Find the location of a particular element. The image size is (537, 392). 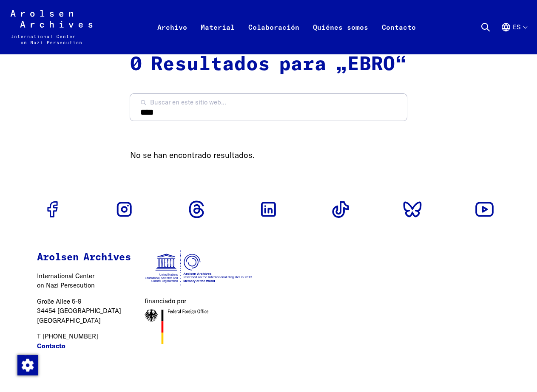

a: Ir al perfil Facebook is located at coordinates (52, 209).